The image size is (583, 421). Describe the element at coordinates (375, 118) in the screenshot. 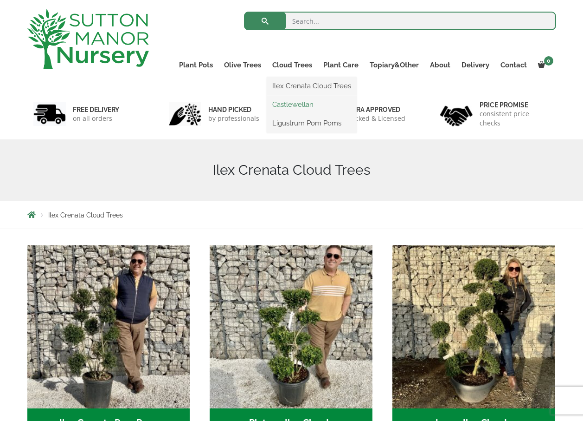

I see `p: checked & Licensed` at that location.